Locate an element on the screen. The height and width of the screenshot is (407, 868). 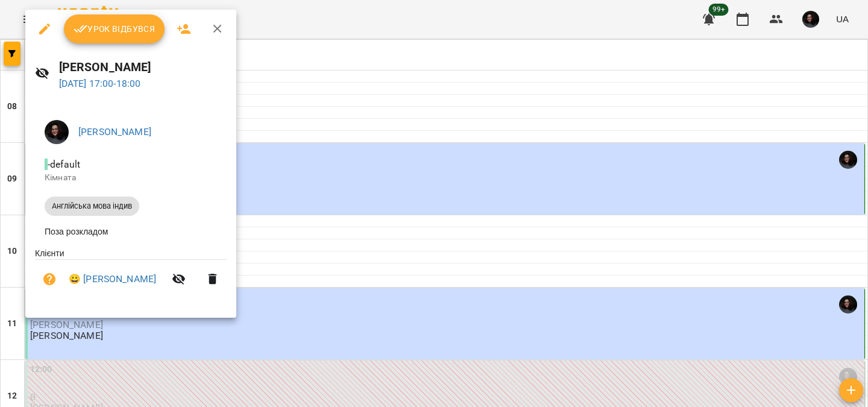
span: Англійська мова індив is located at coordinates (92, 206).